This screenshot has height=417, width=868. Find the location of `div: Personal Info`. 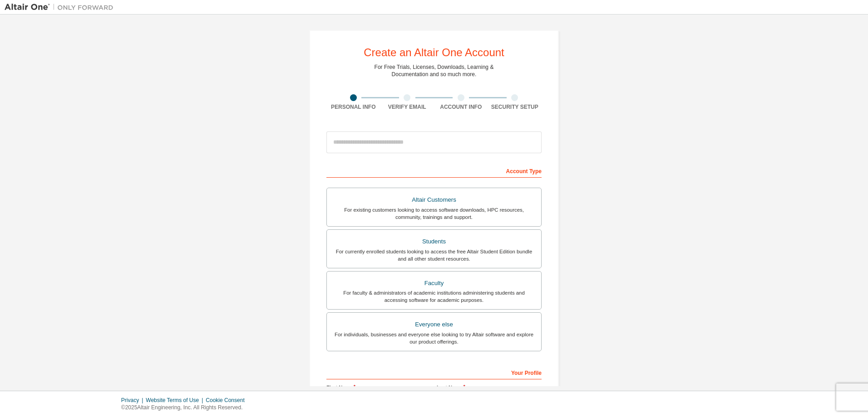

div: Personal Info is located at coordinates (353, 107).